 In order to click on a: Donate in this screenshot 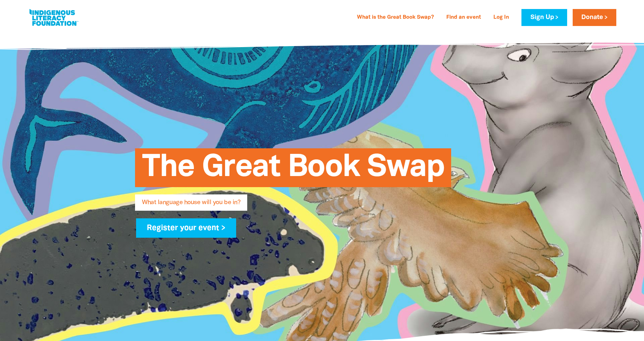, I will do `click(595, 18)`.